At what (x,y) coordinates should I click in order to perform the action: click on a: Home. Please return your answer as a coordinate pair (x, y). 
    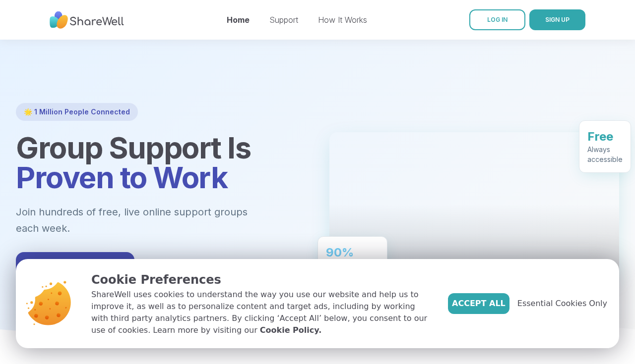
    Looking at the image, I should click on (238, 19).